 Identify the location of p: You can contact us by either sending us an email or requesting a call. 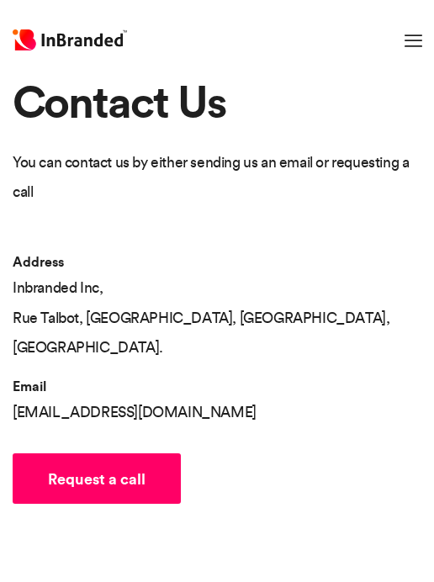
(217, 177).